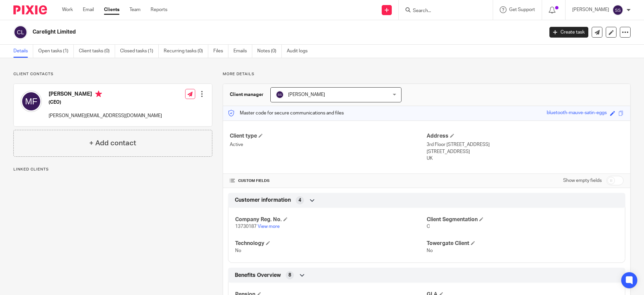  Describe the element at coordinates (113, 169) in the screenshot. I see `p: Linked clients` at that location.